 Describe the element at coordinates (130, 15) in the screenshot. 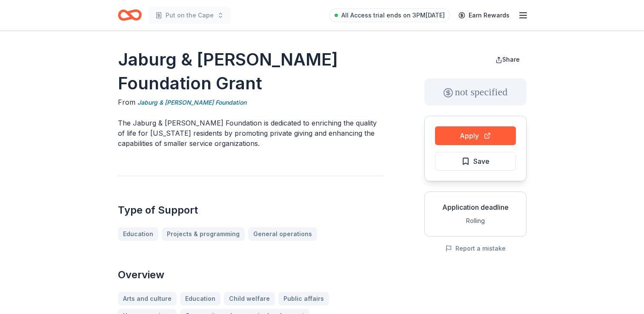

I see `a: Home` at that location.